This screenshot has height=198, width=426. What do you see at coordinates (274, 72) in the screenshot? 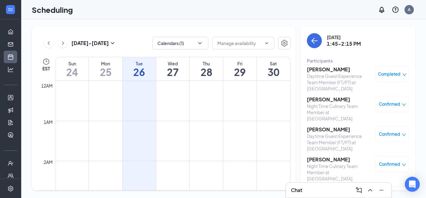
I see `h1: 30` at bounding box center [274, 72].